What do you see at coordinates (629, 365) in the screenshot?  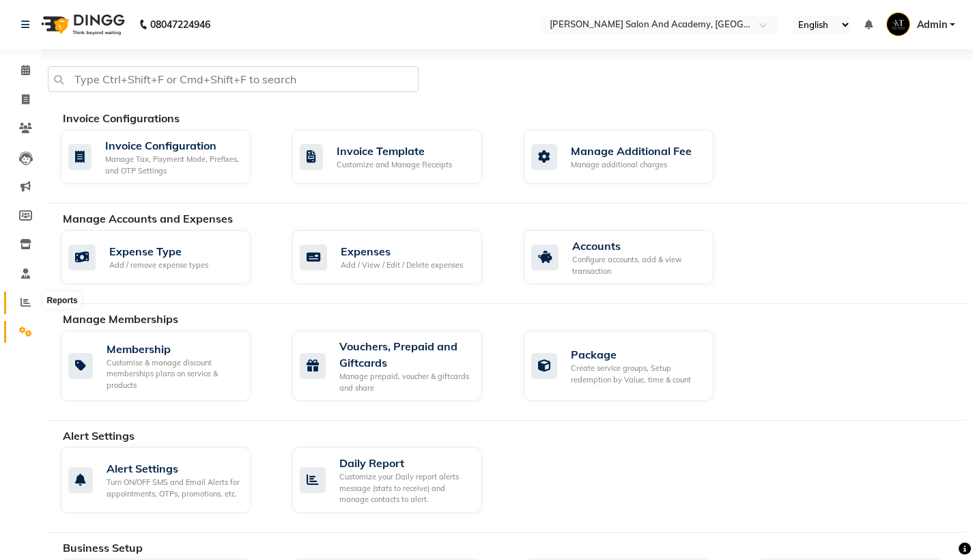 I see `a: PackageCreate service groups, Setup redemption by Value, time & count` at bounding box center [629, 365].